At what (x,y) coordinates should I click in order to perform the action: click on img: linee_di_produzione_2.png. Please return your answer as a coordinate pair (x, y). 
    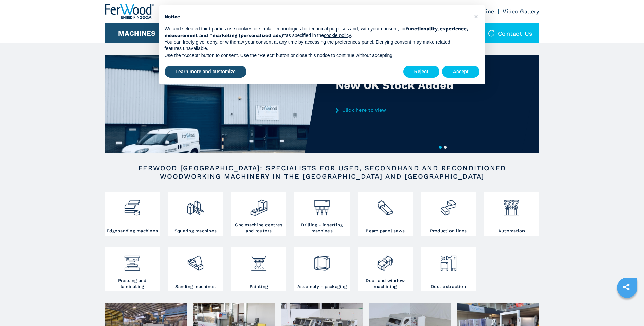
    Looking at the image, I should click on (448, 205).